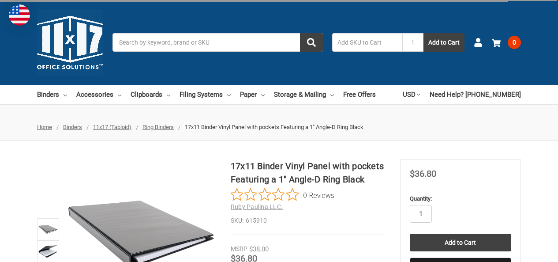 This screenshot has height=262, width=558. What do you see at coordinates (218, 42) in the screenshot?
I see `input: Search by keyword, brand or SKU` at bounding box center [218, 42].